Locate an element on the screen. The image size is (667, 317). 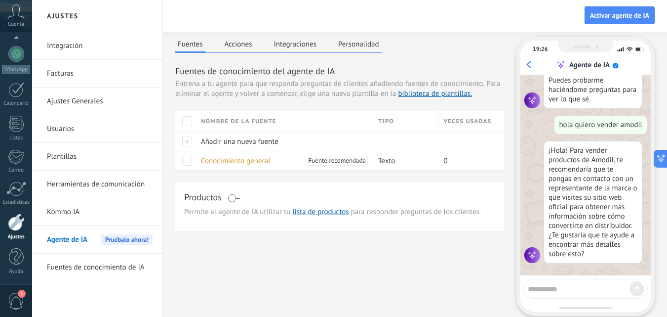
a: biblioteca de plantillas. is located at coordinates (435, 93).